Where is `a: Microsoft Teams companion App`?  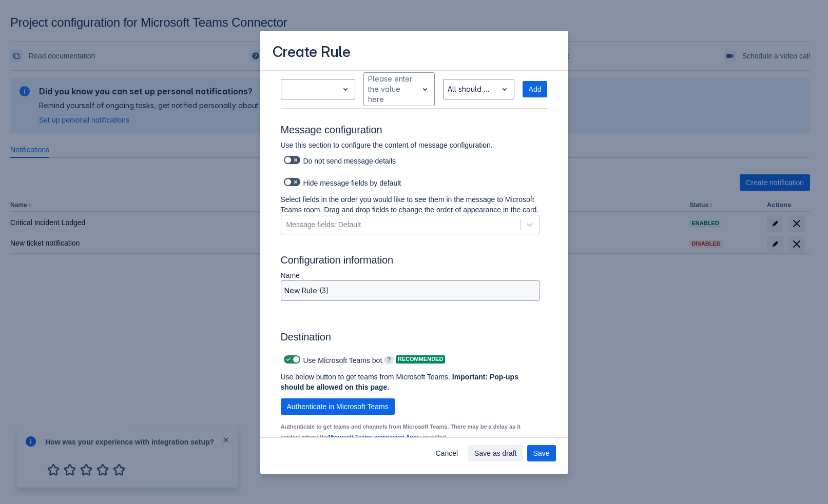
a: Microsoft Teams companion App is located at coordinates (372, 437).